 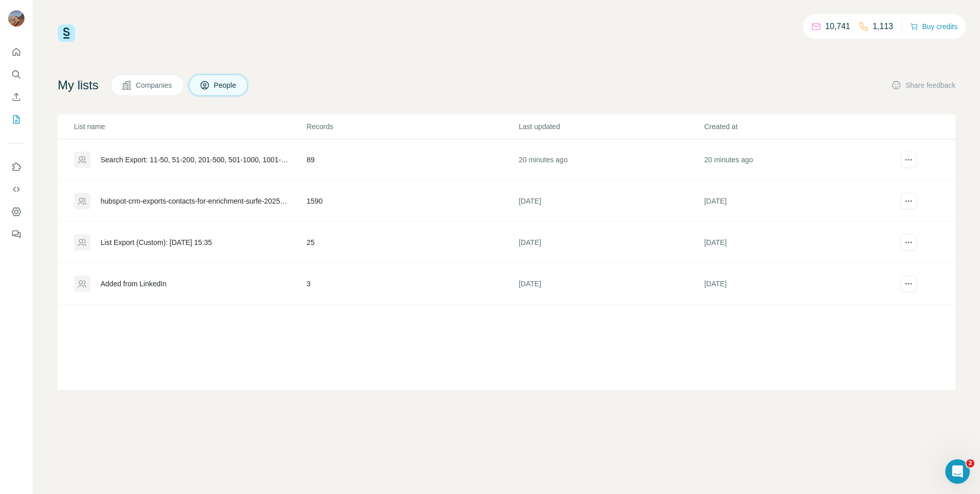 I want to click on span: 2, so click(x=971, y=463).